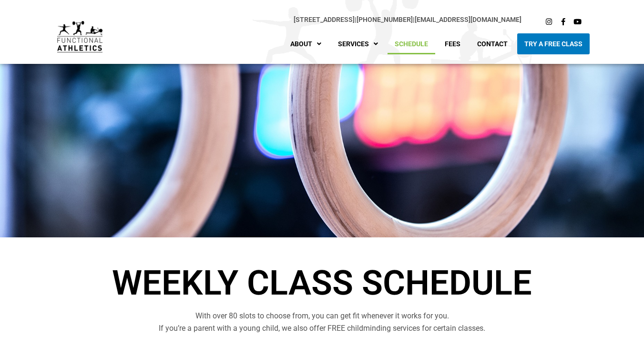 The width and height of the screenshot is (644, 347). I want to click on p: With over 80 slots to choose from, you can get fit whenever it works for you. If you’re a parent ..., so click(322, 322).